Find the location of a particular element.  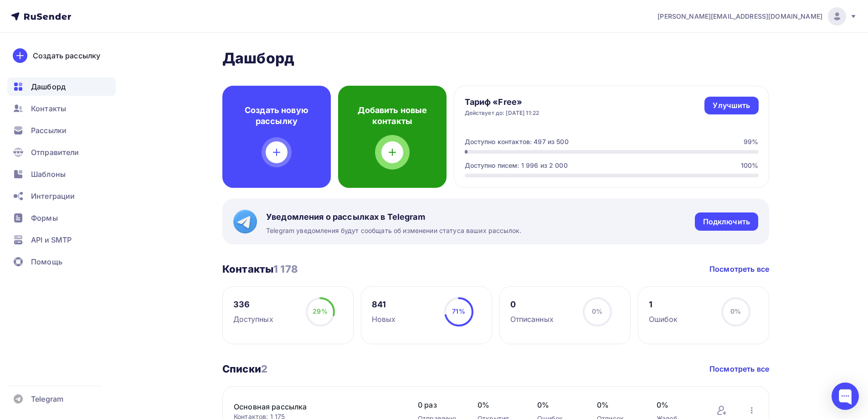

div: 0 is located at coordinates (532, 305).